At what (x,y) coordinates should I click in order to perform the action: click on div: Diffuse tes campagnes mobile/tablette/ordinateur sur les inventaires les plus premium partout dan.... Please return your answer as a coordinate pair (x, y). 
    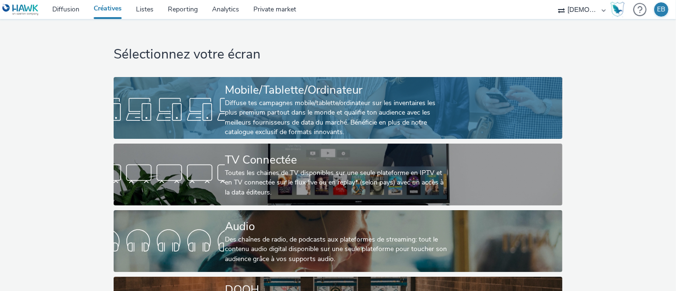
    Looking at the image, I should click on (336, 118).